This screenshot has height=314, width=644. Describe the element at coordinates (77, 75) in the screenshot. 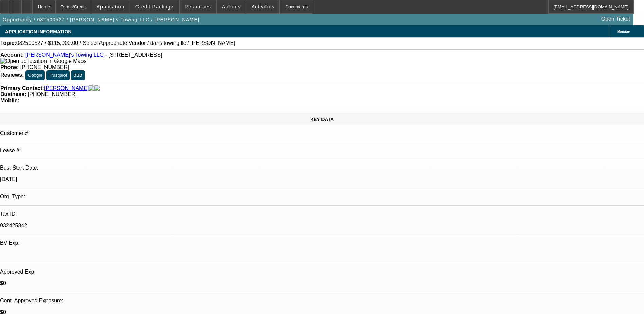

I see `button: BBB` at that location.